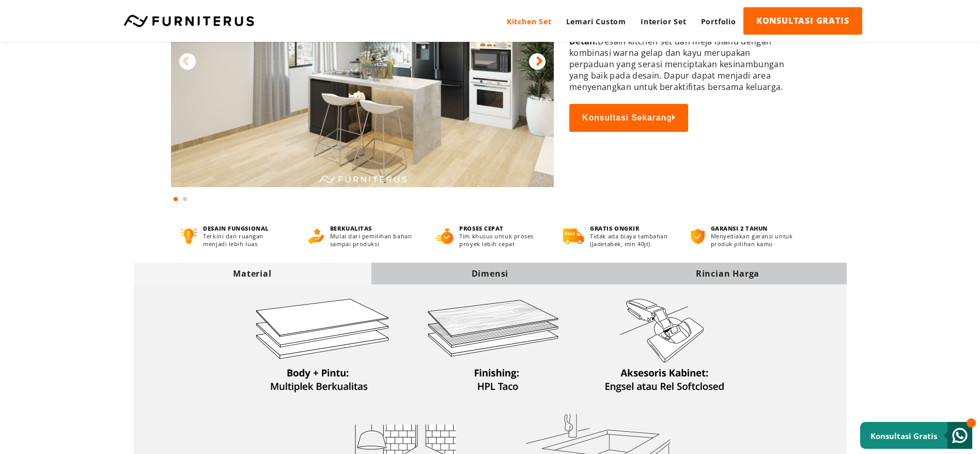 This screenshot has height=454, width=980. What do you see at coordinates (755, 228) in the screenshot?
I see `h4: GARANSI 2 TAHUN` at bounding box center [755, 228].